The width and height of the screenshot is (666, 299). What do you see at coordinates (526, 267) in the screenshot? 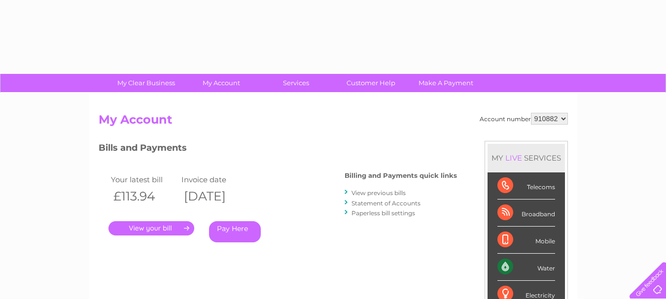
I see `div: Water` at bounding box center [526, 267].